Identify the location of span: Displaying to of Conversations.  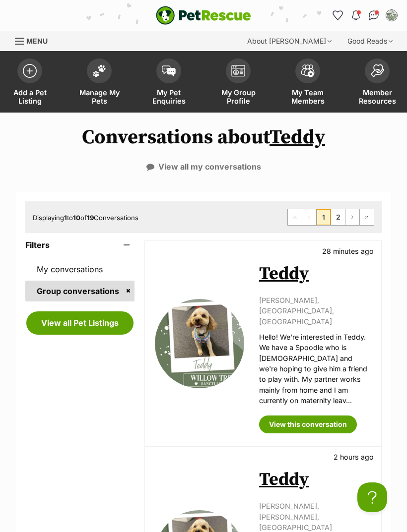
(85, 218).